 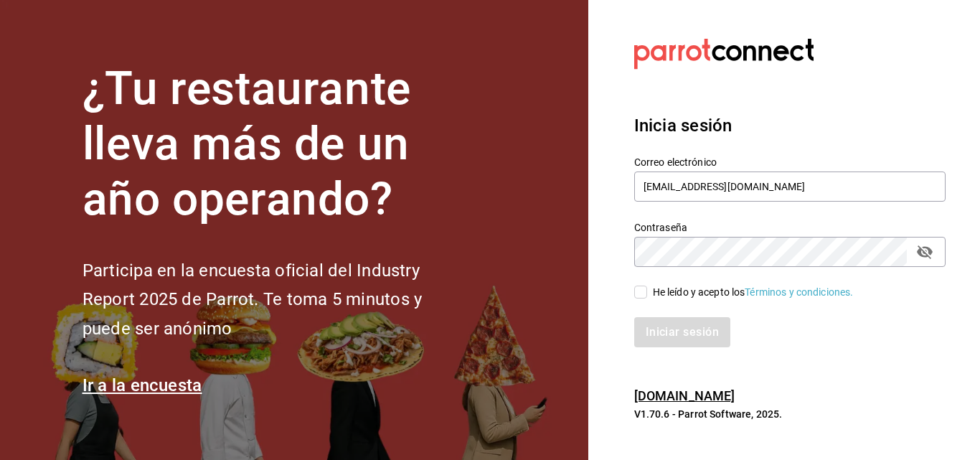 What do you see at coordinates (799, 292) in the screenshot?
I see `a: Términos y condiciones.` at bounding box center [799, 292].